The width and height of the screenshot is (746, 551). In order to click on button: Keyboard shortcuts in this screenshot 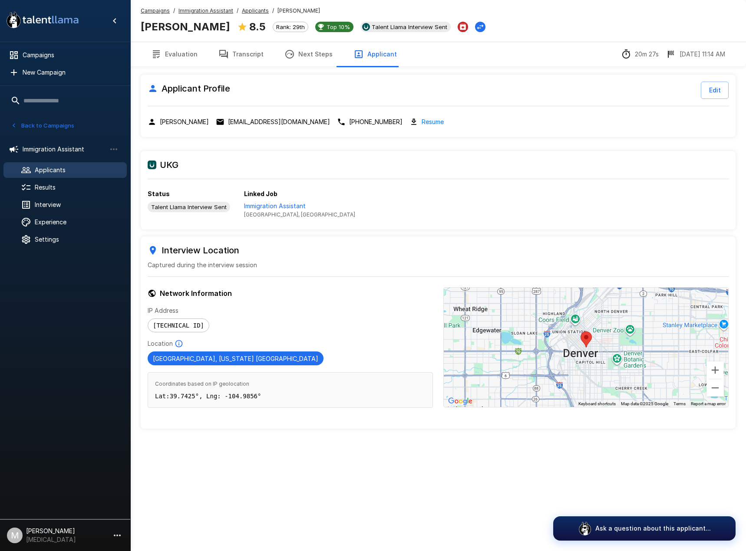, I will do `click(597, 404)`.